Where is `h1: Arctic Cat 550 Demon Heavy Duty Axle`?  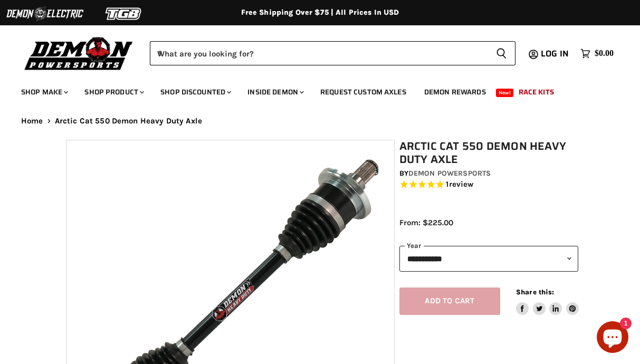 h1: Arctic Cat 550 Demon Heavy Duty Axle is located at coordinates (489, 153).